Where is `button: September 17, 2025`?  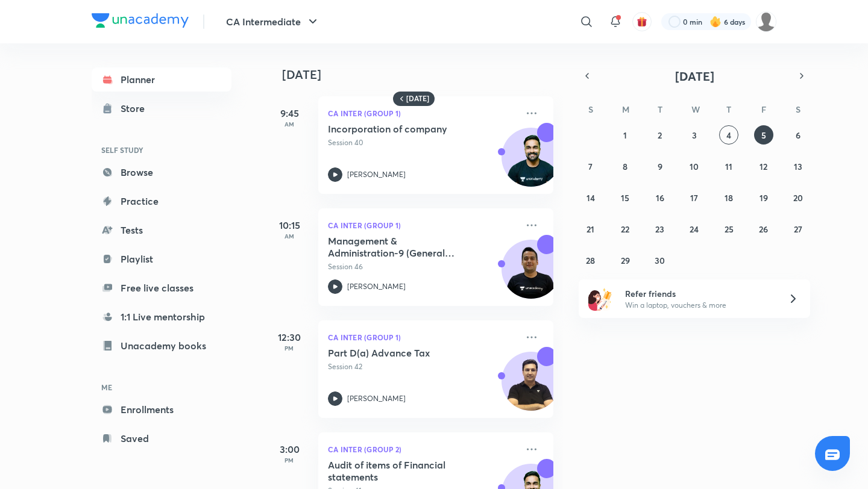
button: September 17, 2025 is located at coordinates (694, 197).